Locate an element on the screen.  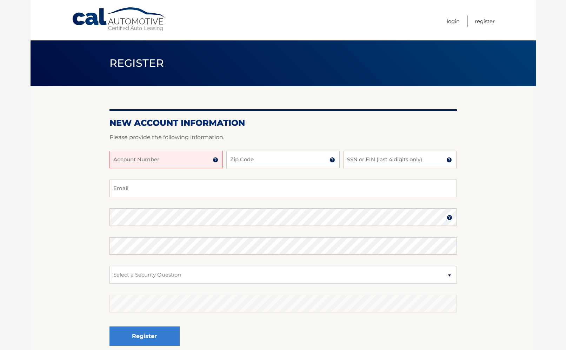
input: Email is located at coordinates (283, 188).